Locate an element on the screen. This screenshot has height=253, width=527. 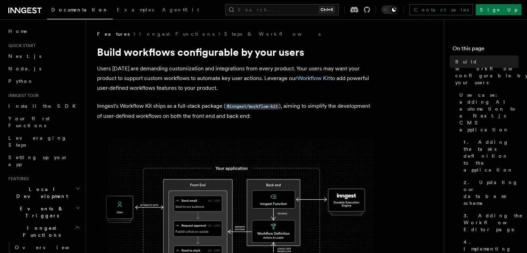
a: 1. Adding the tasks definition to the application is located at coordinates (489, 156).